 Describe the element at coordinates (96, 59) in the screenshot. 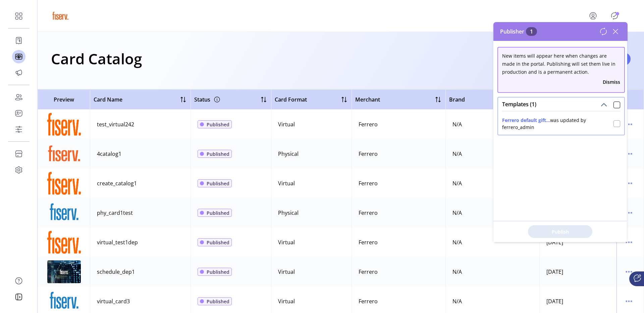

I see `h1: Card Catalog` at that location.